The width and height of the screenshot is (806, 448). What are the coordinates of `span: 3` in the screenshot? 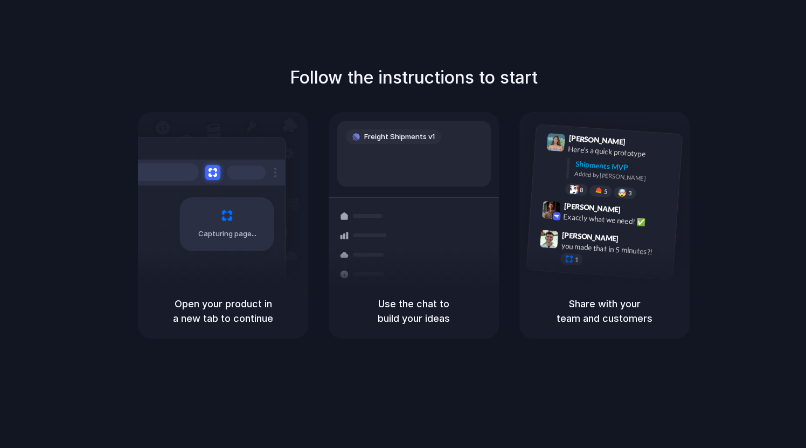 It's located at (630, 193).